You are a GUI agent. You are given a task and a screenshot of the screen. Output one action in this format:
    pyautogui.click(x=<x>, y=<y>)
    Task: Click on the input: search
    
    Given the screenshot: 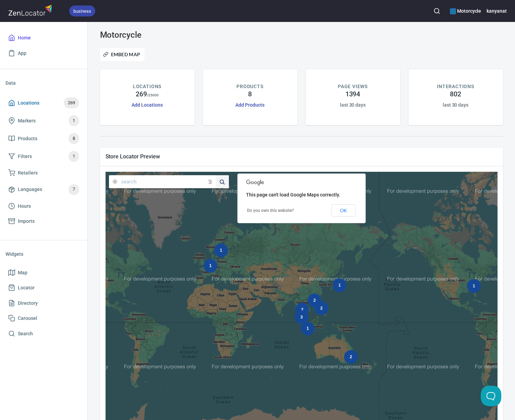 What is the action you would take?
    pyautogui.click(x=164, y=182)
    